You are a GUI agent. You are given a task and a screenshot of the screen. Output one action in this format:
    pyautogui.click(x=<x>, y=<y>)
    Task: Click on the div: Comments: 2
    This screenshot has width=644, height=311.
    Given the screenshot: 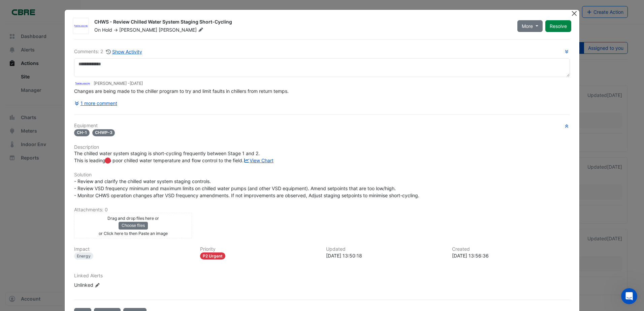 What is the action you would take?
    pyautogui.click(x=108, y=52)
    